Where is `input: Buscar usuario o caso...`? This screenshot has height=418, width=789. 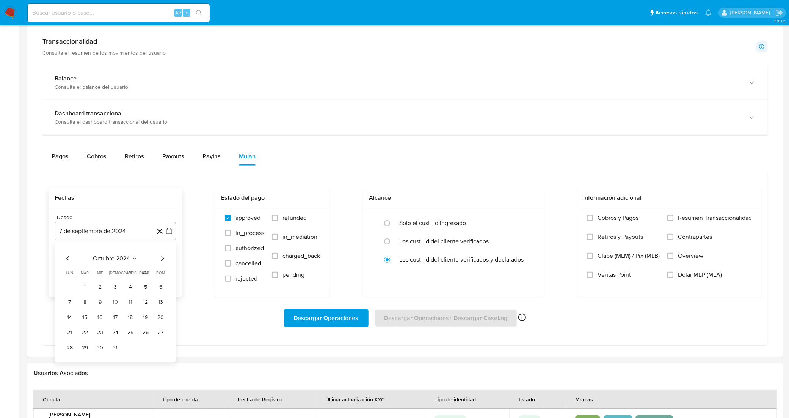
input: Buscar usuario o caso... is located at coordinates (119, 13).